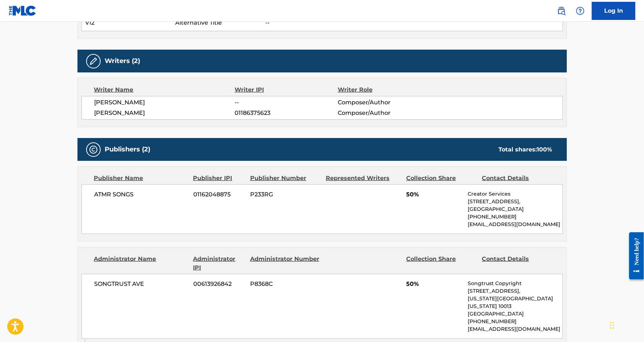 The height and width of the screenshot is (342, 644). What do you see at coordinates (94, 150) in the screenshot?
I see `img: Publishers` at bounding box center [94, 150].